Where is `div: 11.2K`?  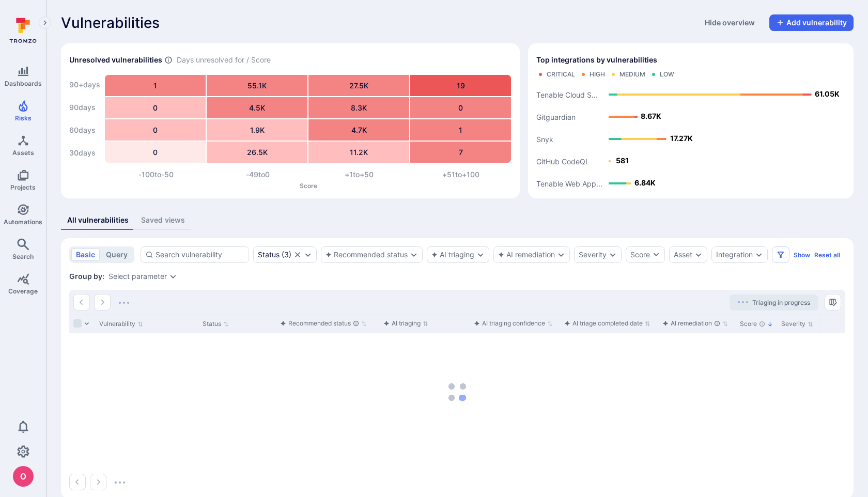 div: 11.2K is located at coordinates (358, 152).